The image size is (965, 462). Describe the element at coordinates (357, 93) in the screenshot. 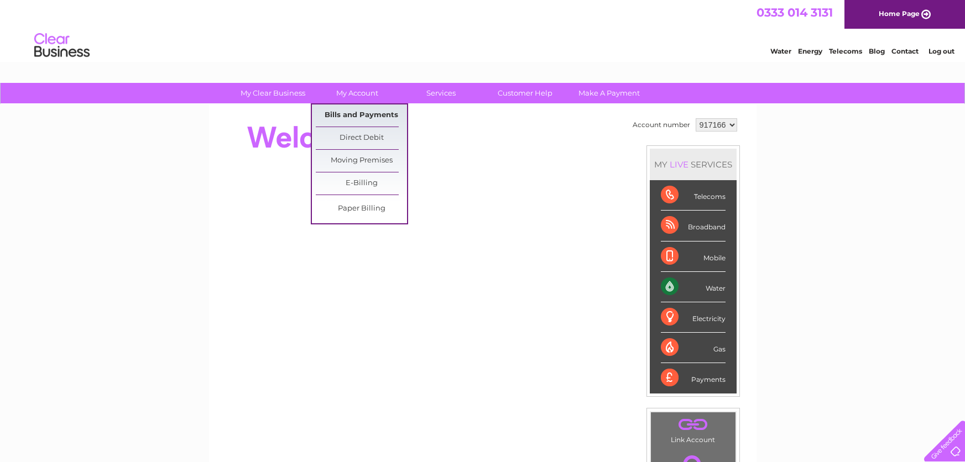

I see `a: My Account` at that location.